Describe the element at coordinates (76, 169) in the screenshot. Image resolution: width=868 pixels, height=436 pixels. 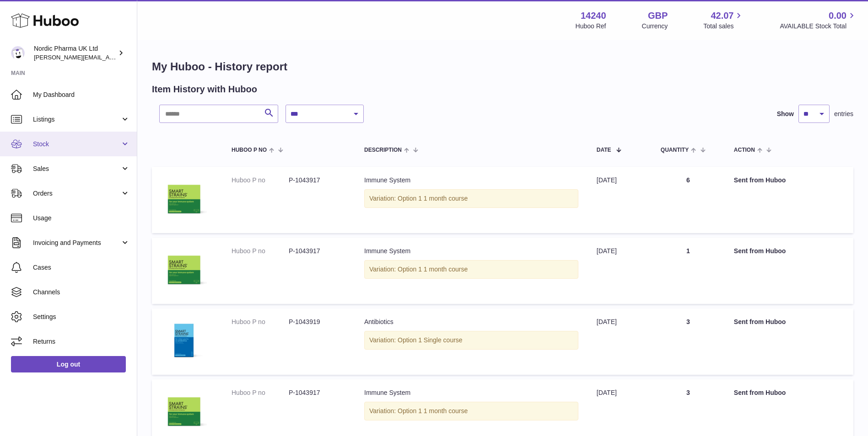
I see `span: Sales` at that location.